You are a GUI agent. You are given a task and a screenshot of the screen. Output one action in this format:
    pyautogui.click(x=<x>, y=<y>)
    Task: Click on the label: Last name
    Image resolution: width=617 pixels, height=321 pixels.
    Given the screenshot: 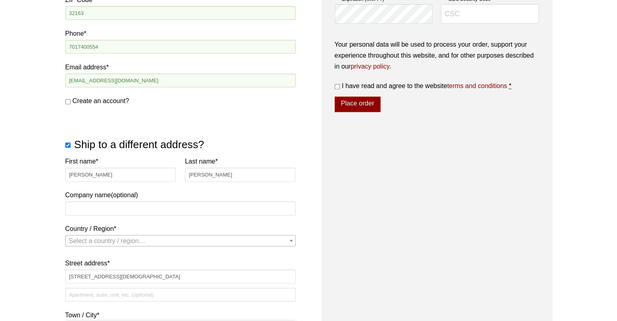 What is the action you would take?
    pyautogui.click(x=240, y=161)
    